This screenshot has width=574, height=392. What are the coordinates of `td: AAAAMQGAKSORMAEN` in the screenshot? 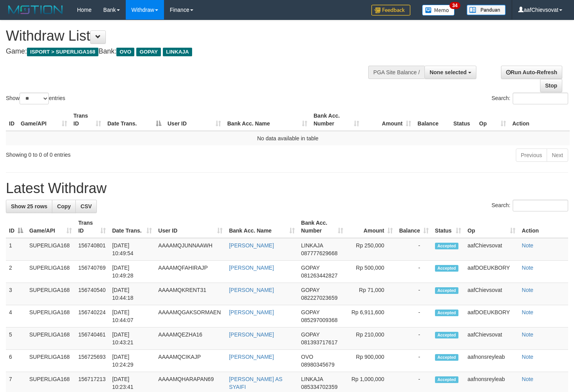 It's located at (190, 316).